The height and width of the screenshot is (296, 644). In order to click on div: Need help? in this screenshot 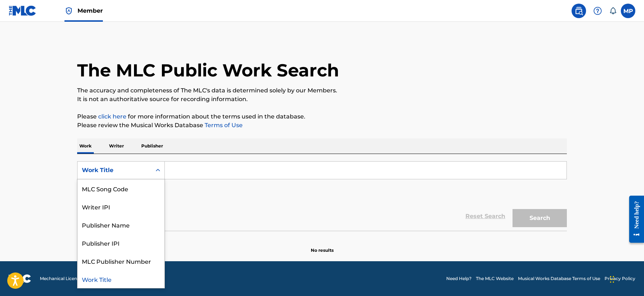, I will do `click(13, 25)`.